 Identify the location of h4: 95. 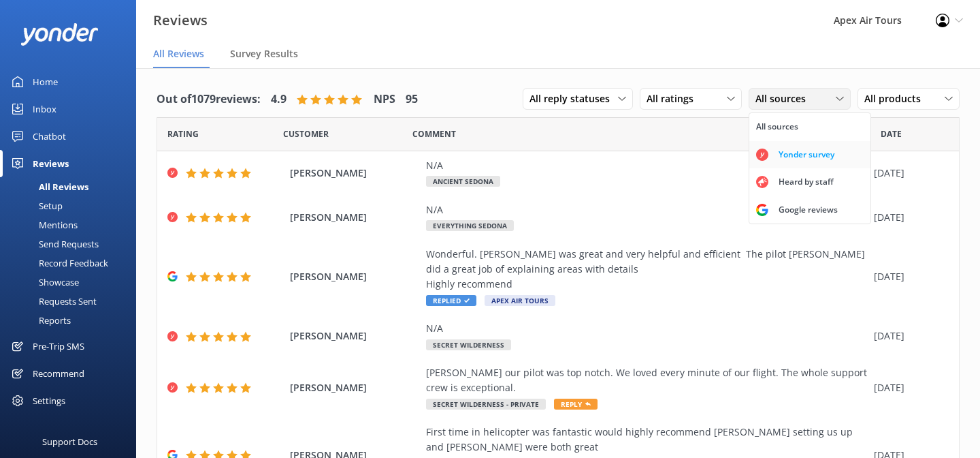
(412, 99).